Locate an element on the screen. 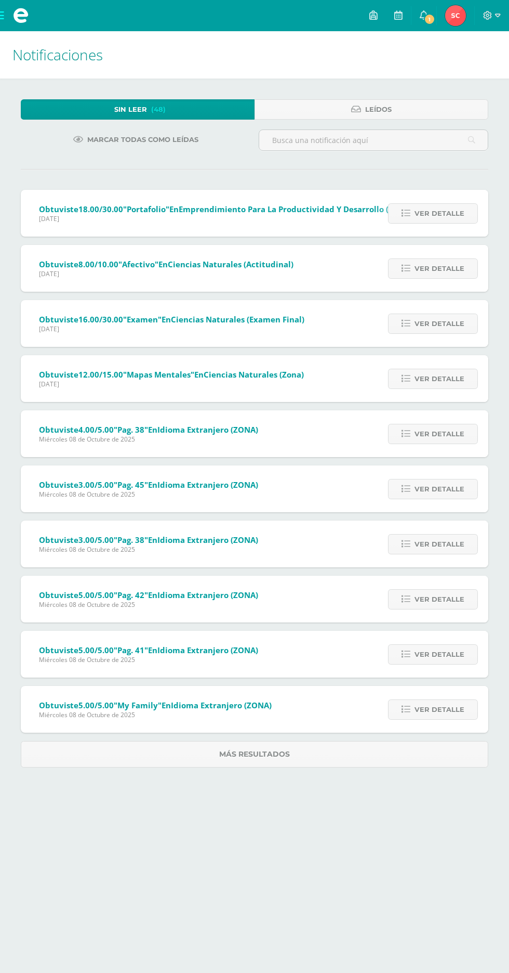  span: "Pag. 41" is located at coordinates (131, 650).